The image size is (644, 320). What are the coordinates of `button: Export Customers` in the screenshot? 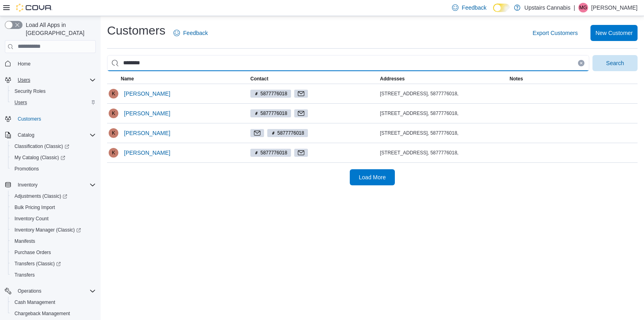 It's located at (555, 33).